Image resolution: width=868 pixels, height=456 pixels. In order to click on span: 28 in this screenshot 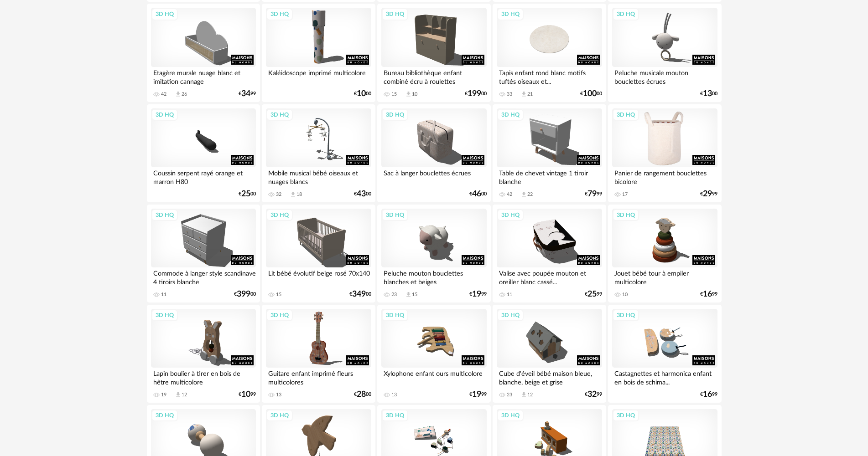, I will do `click(361, 395)`.